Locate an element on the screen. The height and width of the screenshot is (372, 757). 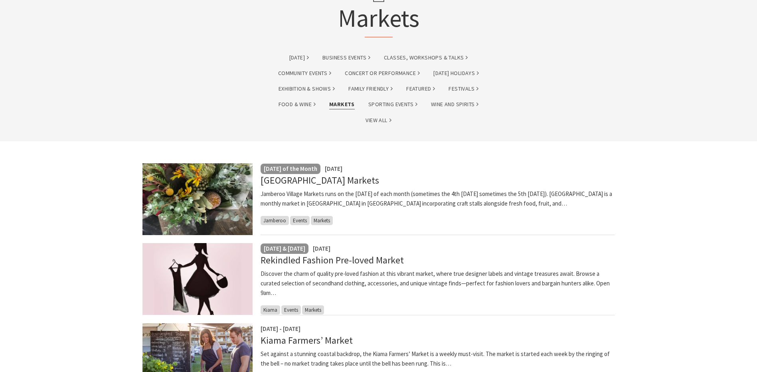
span: Kiama is located at coordinates (270, 310).